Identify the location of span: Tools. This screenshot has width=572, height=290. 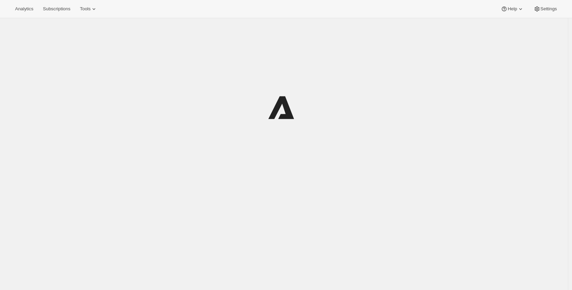
(85, 9).